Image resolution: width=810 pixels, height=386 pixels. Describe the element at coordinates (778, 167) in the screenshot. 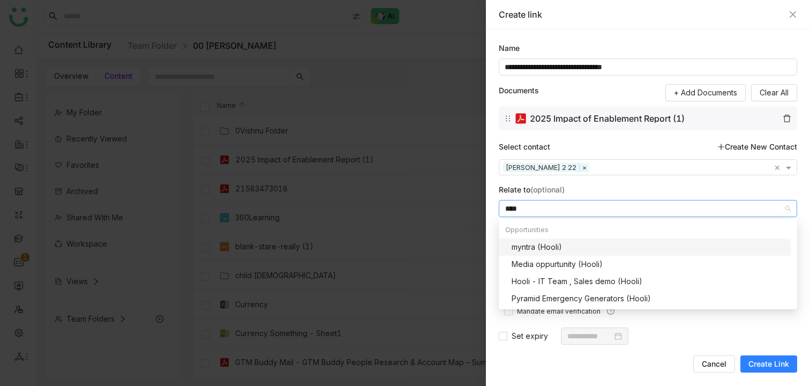

I see `span: Clear all` at that location.